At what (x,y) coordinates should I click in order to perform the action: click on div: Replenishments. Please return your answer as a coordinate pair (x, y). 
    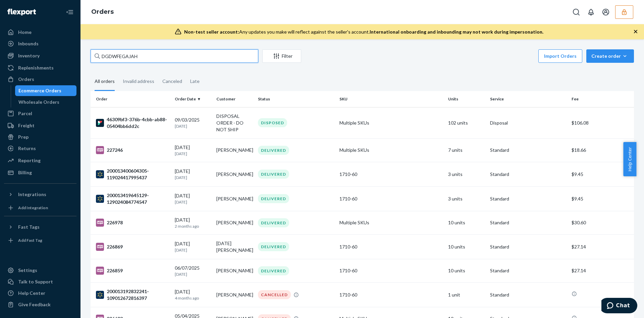
    Looking at the image, I should click on (36, 68).